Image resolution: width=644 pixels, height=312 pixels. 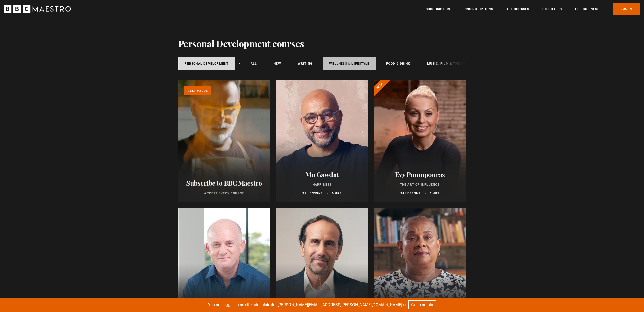 I want to click on a: Mo Gawdat Happiness 31 lessons 6 hrs, so click(x=322, y=141).